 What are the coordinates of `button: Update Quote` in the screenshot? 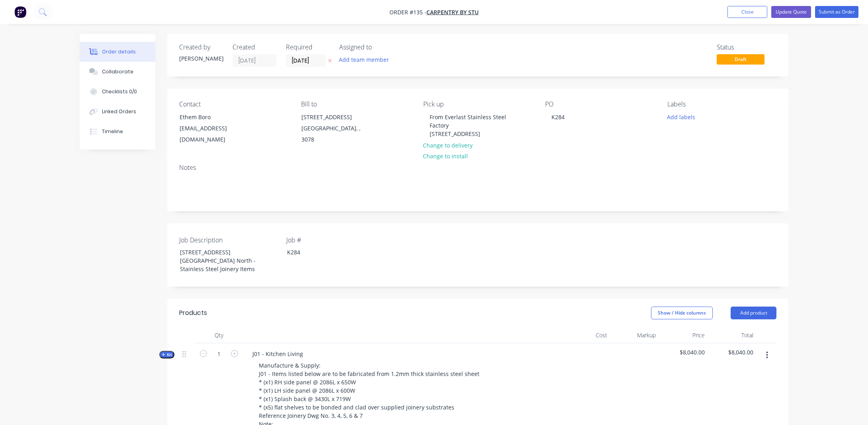 It's located at (791, 12).